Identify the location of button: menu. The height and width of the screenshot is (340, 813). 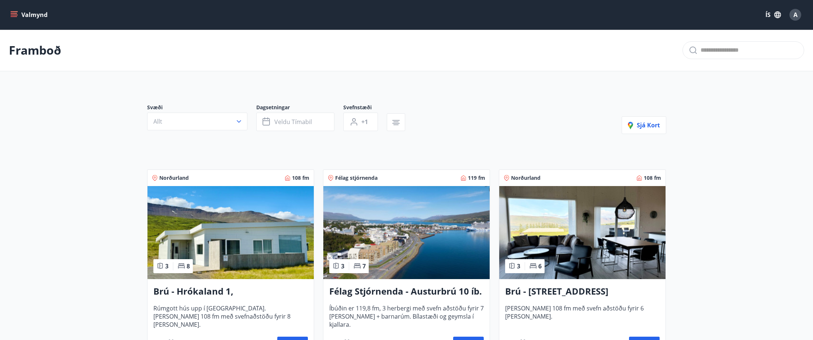
(30, 15).